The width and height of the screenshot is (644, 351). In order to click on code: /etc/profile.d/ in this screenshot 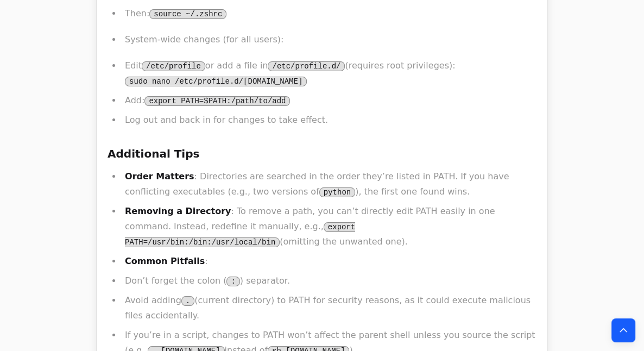, I will do `click(306, 66)`.